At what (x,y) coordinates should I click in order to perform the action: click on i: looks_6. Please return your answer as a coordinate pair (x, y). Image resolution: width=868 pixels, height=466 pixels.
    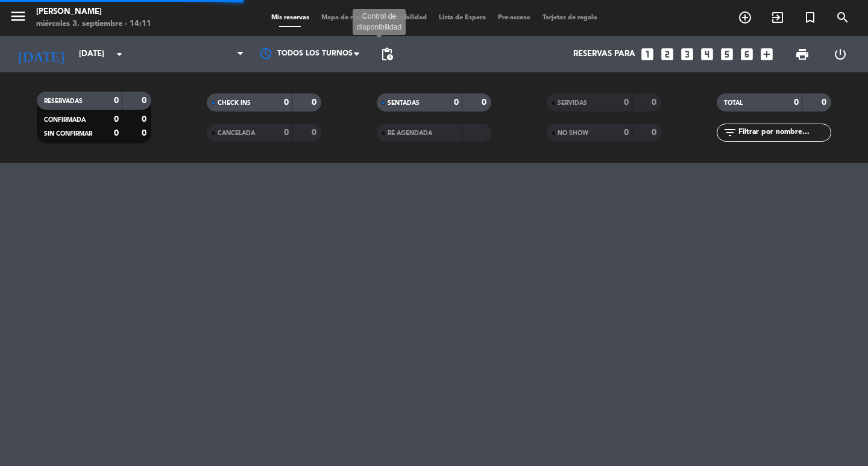
    Looking at the image, I should click on (747, 54).